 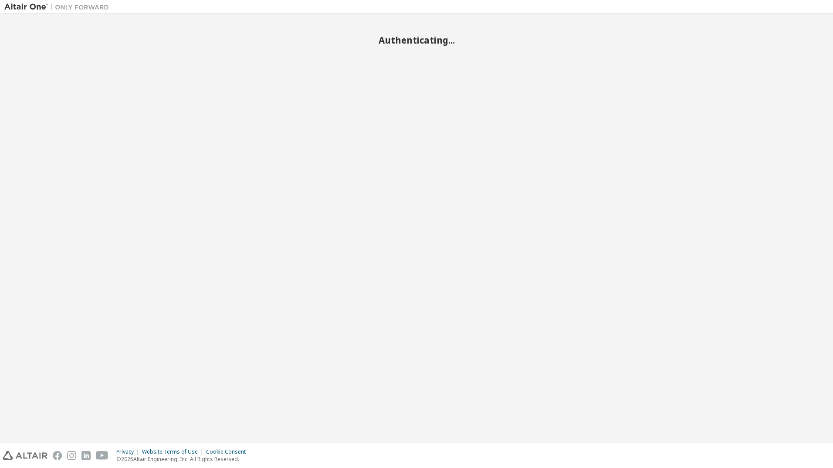 What do you see at coordinates (416, 40) in the screenshot?
I see `h2: Authenticating...` at bounding box center [416, 40].